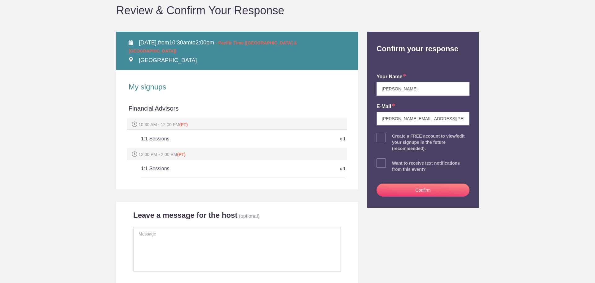  What do you see at coordinates (423, 190) in the screenshot?
I see `button: Confirm` at bounding box center [423, 190].